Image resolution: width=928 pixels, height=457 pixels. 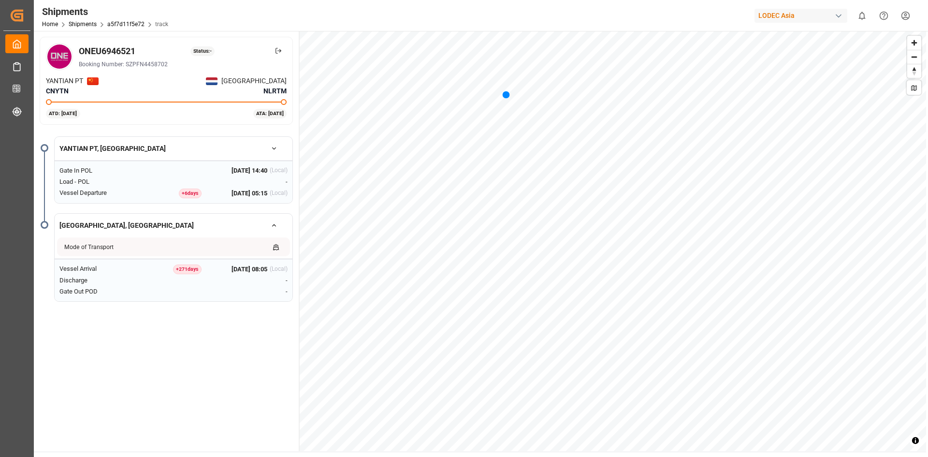 I want to click on canvas: Map, so click(x=613, y=241).